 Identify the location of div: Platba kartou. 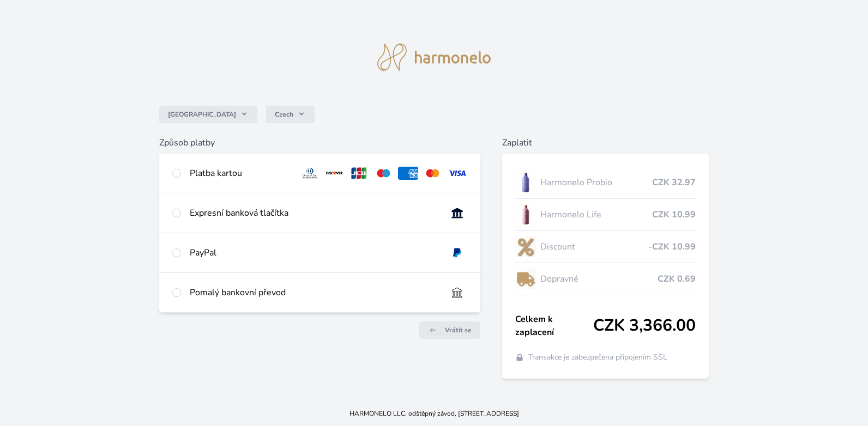
(241, 174).